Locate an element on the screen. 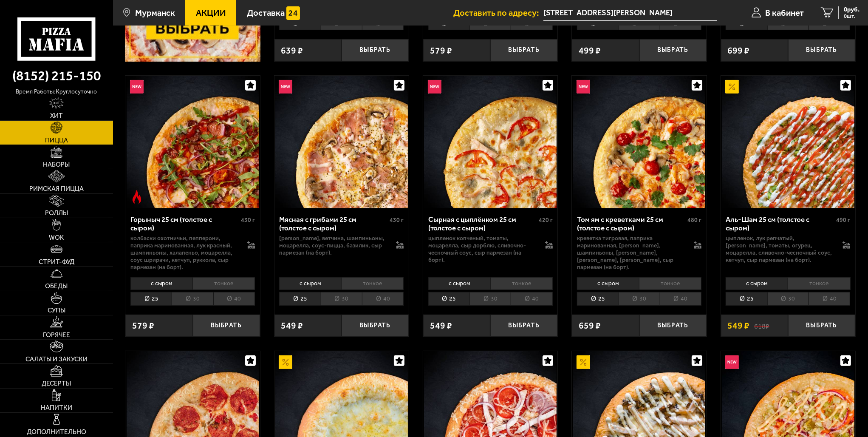  span: WOK is located at coordinates (56, 237).